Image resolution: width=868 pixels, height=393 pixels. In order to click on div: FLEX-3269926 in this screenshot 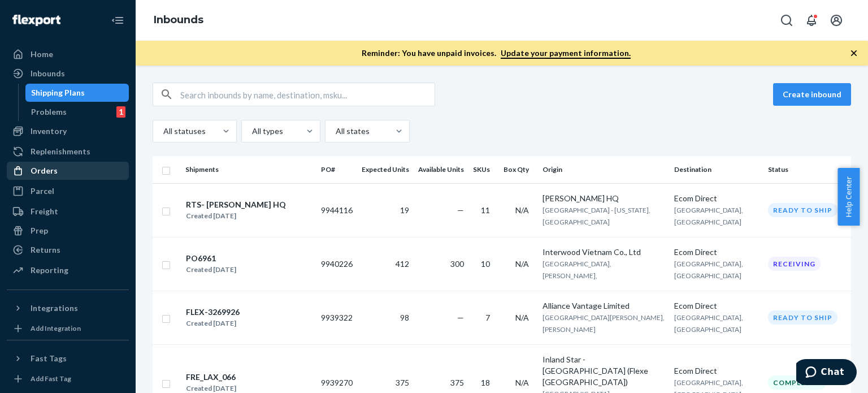, I will do `click(212, 312)`.